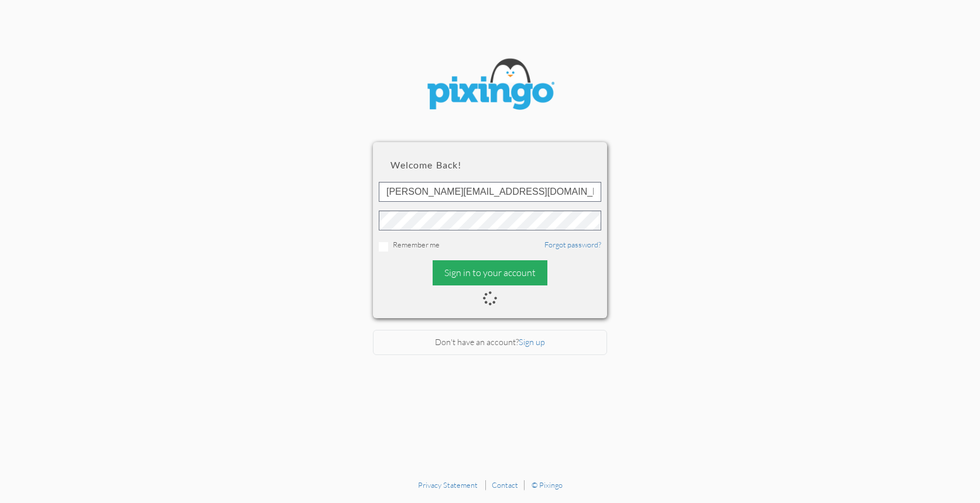  What do you see at coordinates (490, 245) in the screenshot?
I see `div: Remember me` at bounding box center [490, 245].